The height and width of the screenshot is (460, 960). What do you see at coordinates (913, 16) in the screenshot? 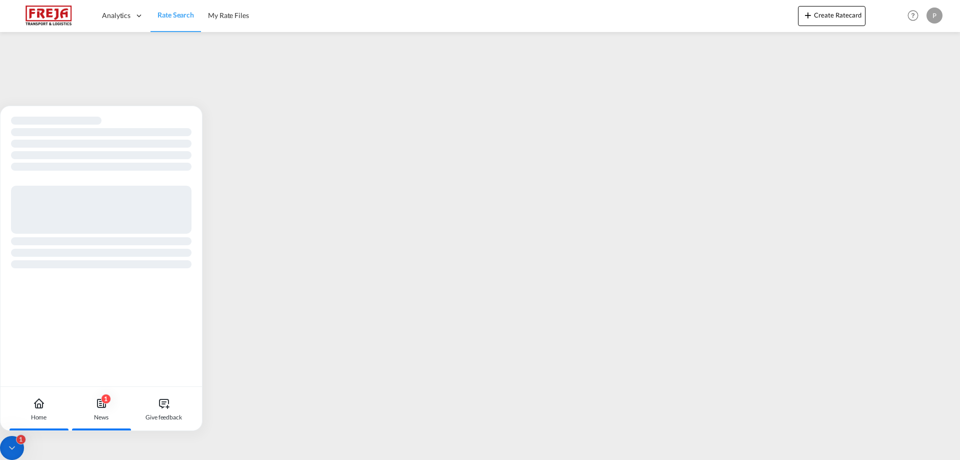
I see `span: Help` at bounding box center [913, 16].